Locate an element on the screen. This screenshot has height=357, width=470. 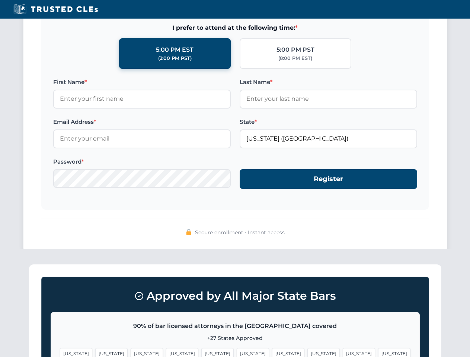
label: Password is located at coordinates (142, 162).